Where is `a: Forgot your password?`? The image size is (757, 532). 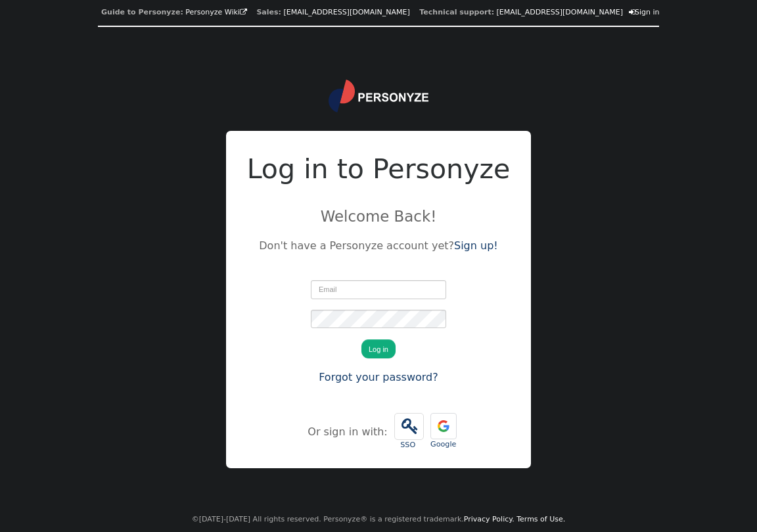
a: Forgot your password? is located at coordinates (378, 377).